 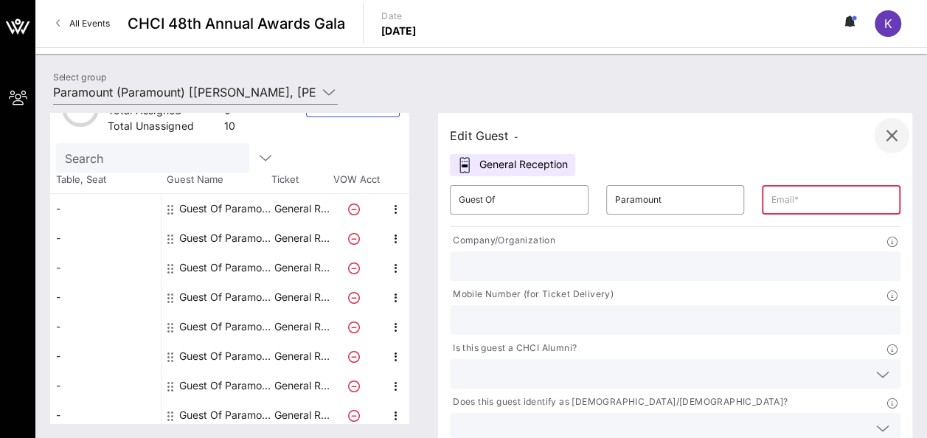 I want to click on a: All Events, so click(x=83, y=24).